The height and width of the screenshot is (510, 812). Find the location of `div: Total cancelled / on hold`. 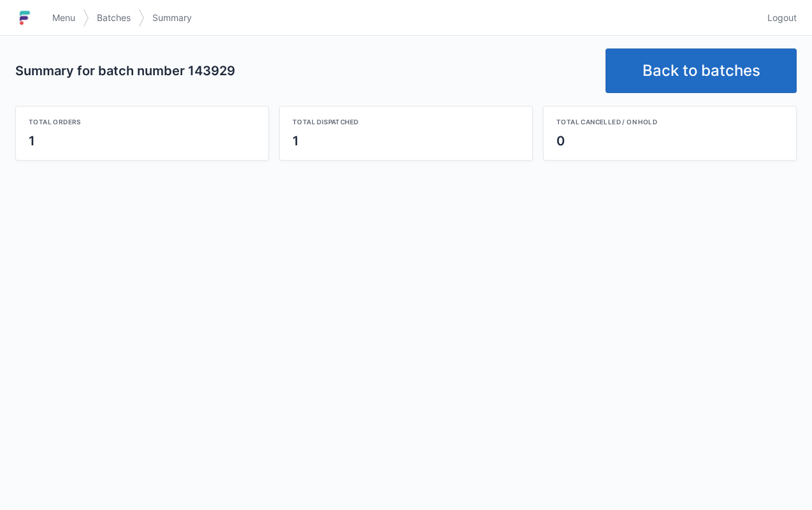

div: Total cancelled / on hold is located at coordinates (670, 122).